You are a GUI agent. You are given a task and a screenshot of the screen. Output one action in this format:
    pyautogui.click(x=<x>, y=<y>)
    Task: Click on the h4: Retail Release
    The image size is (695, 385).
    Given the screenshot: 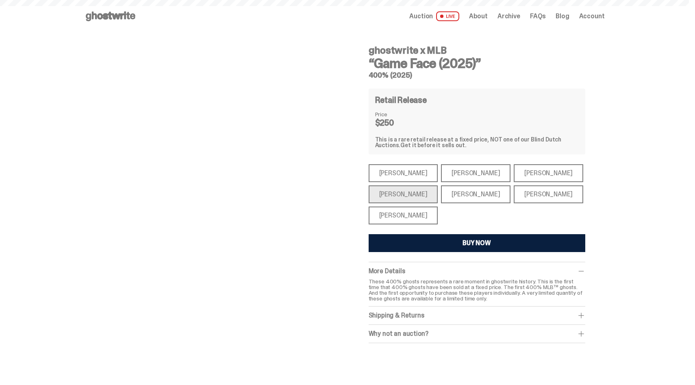 What is the action you would take?
    pyautogui.click(x=401, y=100)
    